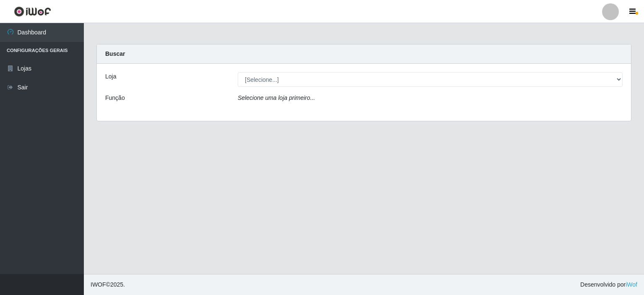  What do you see at coordinates (276, 98) in the screenshot?
I see `i: Selecione uma loja primeiro...` at bounding box center [276, 98].